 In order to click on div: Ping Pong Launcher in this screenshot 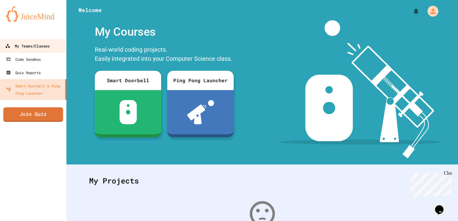, I will do `click(201, 80)`.